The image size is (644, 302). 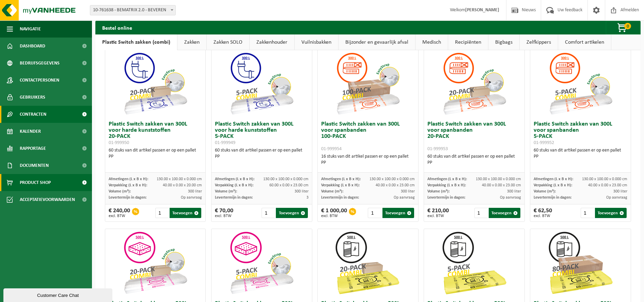 I want to click on span: Bedrijfsgegevens, so click(x=40, y=63).